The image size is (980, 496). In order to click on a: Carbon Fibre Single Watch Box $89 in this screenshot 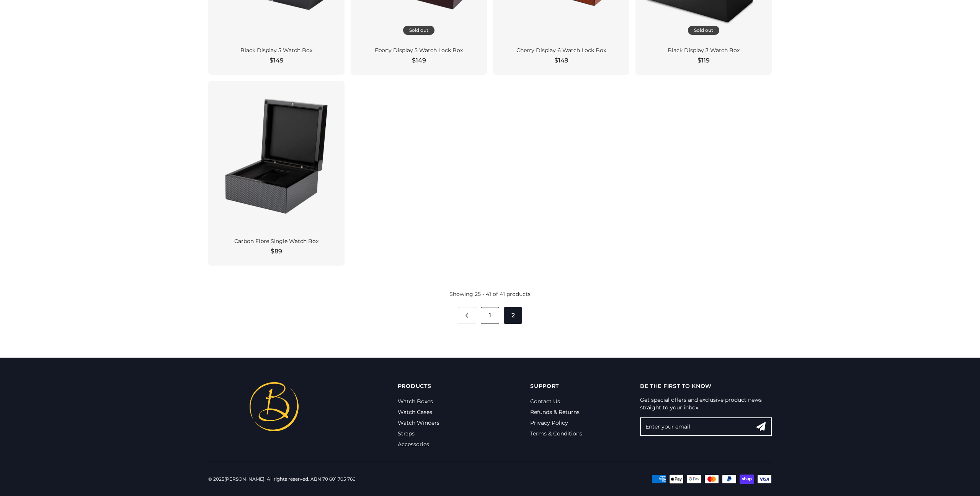, I will do `click(276, 173)`.